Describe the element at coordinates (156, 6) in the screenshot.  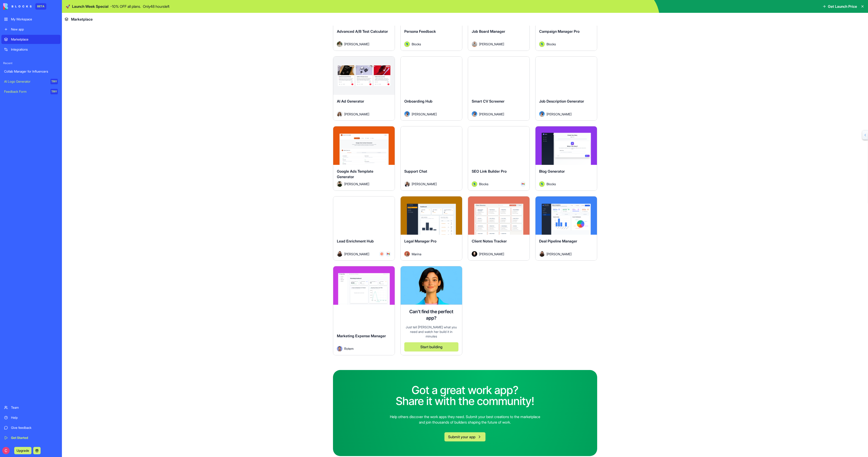
I see `p: Only 48 hours left` at that location.